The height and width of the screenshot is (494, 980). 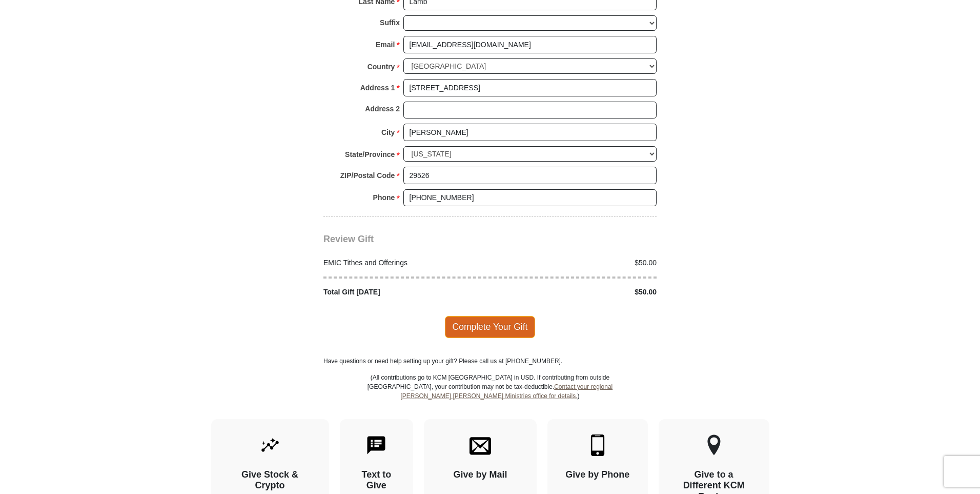 What do you see at coordinates (384, 198) in the screenshot?
I see `strong: Phone` at bounding box center [384, 198].